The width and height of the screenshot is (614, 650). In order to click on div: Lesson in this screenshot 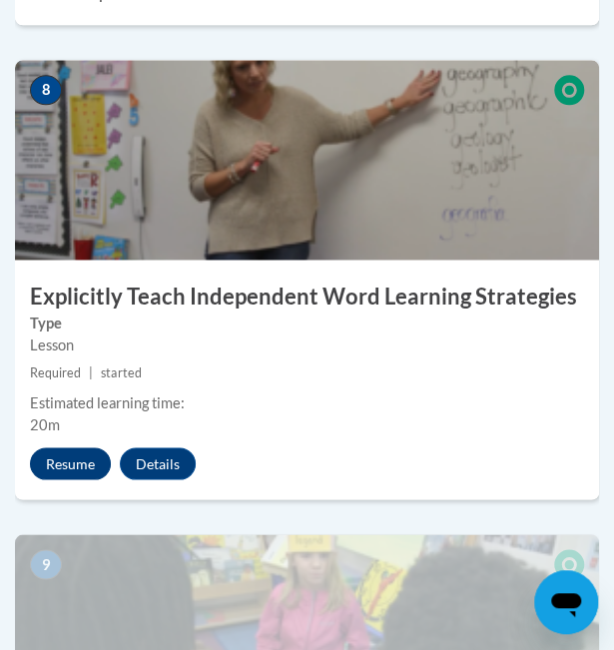, I will do `click(307, 346)`.